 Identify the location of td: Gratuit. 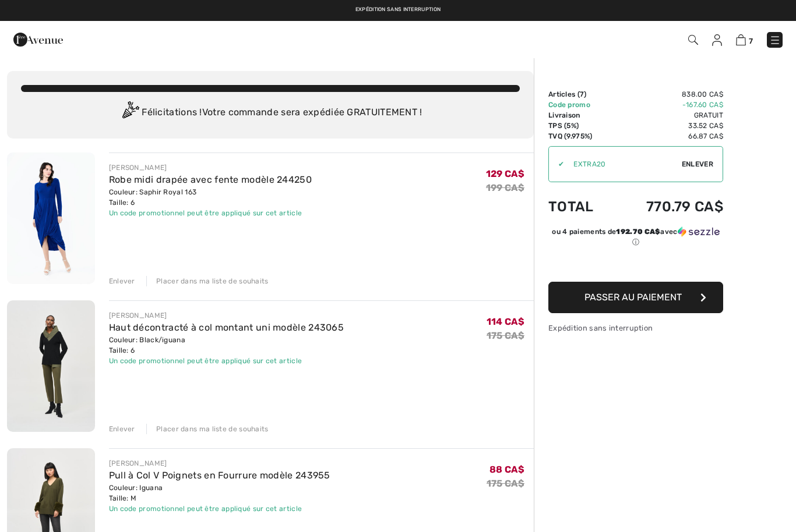
(668, 116).